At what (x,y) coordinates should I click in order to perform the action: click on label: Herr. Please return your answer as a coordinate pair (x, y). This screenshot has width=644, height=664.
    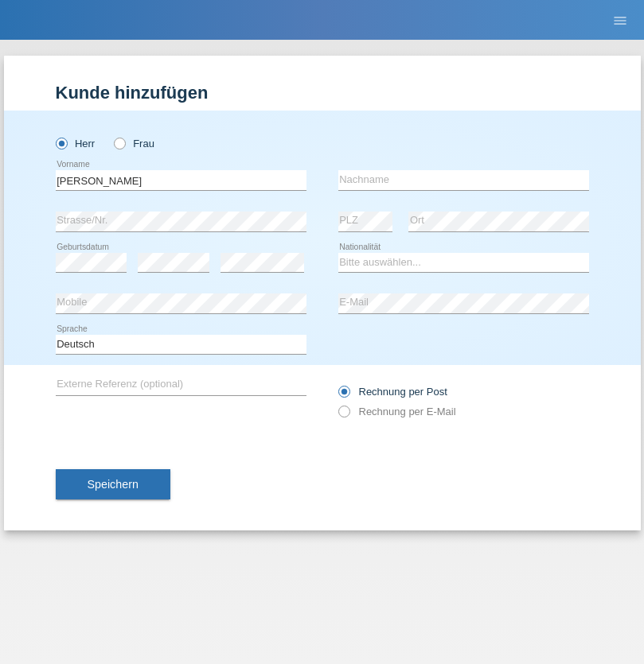
    Looking at the image, I should click on (75, 143).